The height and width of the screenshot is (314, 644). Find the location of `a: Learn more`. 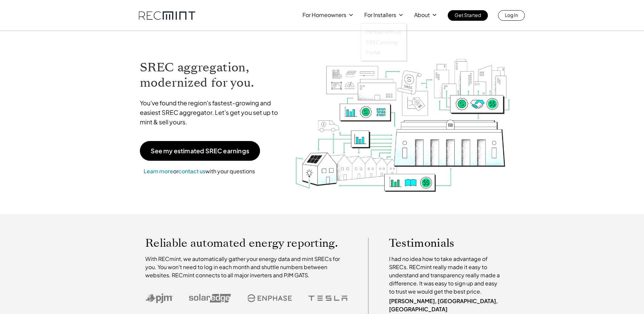

a: Learn more is located at coordinates (158, 171).